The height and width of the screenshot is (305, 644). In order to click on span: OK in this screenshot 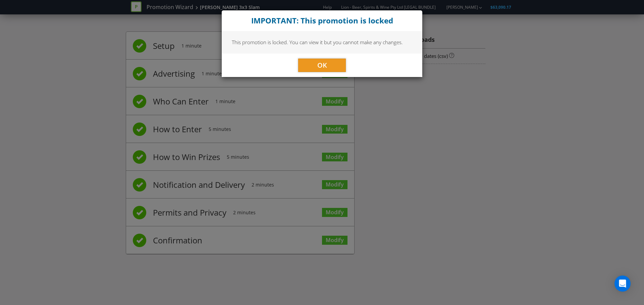, I will do `click(322, 65)`.